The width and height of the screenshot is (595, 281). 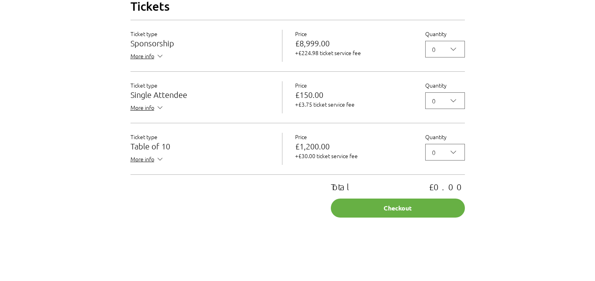 I want to click on p: £1,200.00, so click(x=354, y=146).